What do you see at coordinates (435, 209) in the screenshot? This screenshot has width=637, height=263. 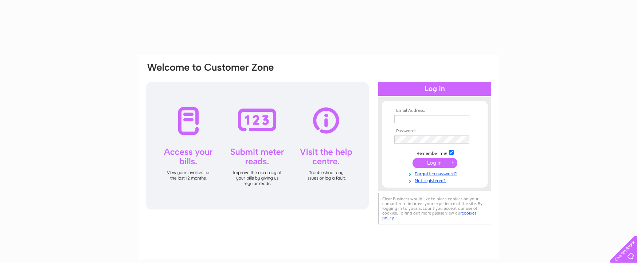 I see `div: Clear Business would like to place cookies on your computer to improve your experience of the sit...` at bounding box center [435, 209].